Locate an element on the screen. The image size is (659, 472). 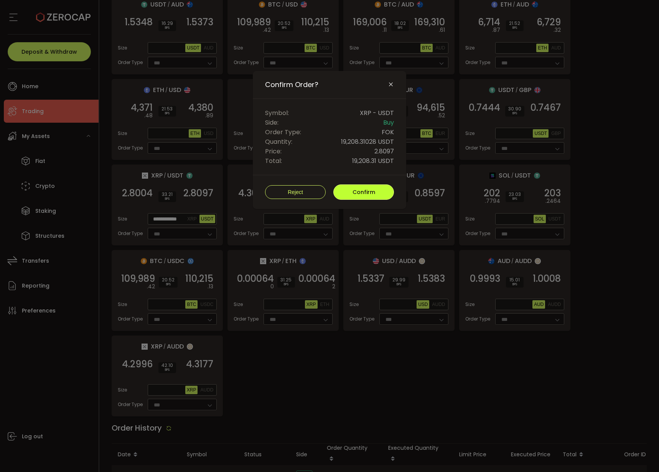
span: XRP - USDT is located at coordinates (377, 113).